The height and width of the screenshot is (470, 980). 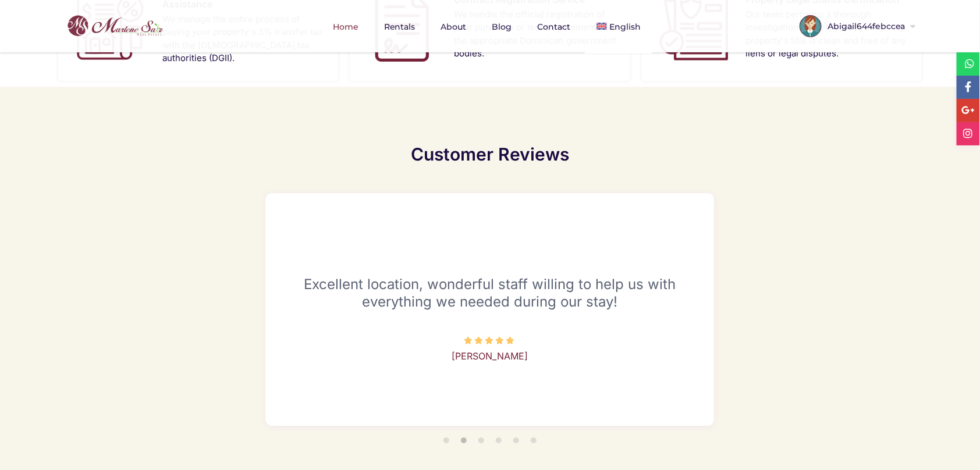 What do you see at coordinates (107, 25) in the screenshot?
I see `img: logo` at bounding box center [107, 25].